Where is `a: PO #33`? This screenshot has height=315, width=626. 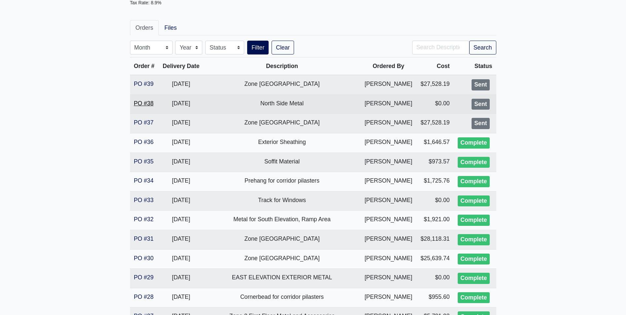 a: PO #33 is located at coordinates (144, 200).